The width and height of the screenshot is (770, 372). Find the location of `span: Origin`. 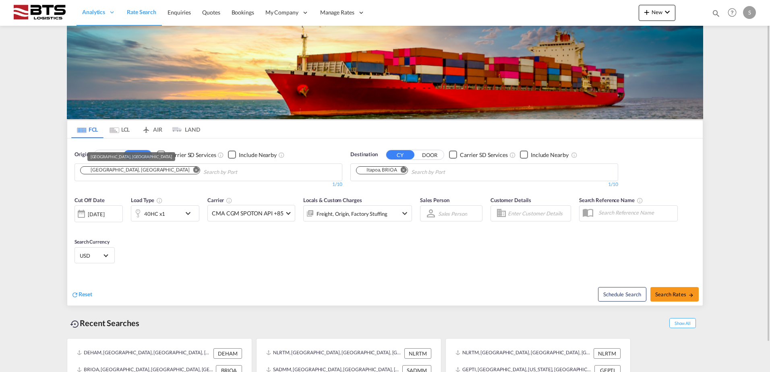

span: Origin is located at coordinates (82, 155).